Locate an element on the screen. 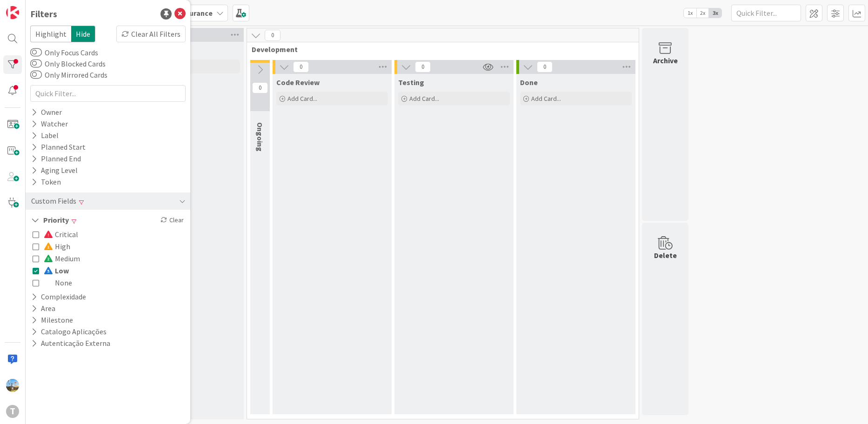  button: Area is located at coordinates (43, 308).